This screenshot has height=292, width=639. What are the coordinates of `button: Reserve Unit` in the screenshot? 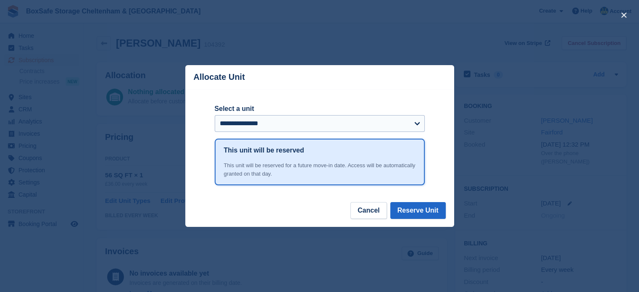 It's located at (418, 210).